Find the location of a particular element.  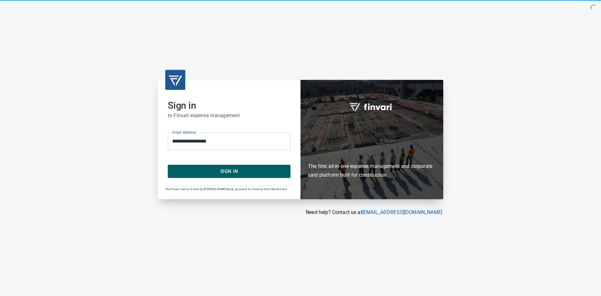

h6: The first all-in-one expense management and corporate card platform built for construction. is located at coordinates (372, 153).